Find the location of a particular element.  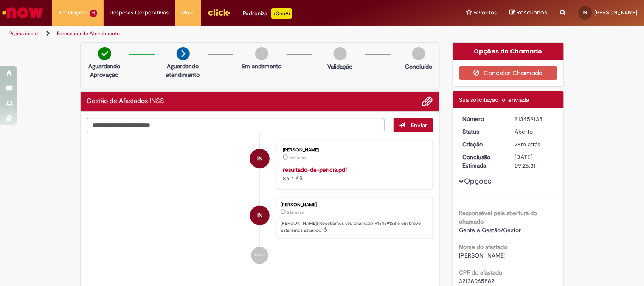

b: Responsável pela abertura do chamado is located at coordinates (498, 217).